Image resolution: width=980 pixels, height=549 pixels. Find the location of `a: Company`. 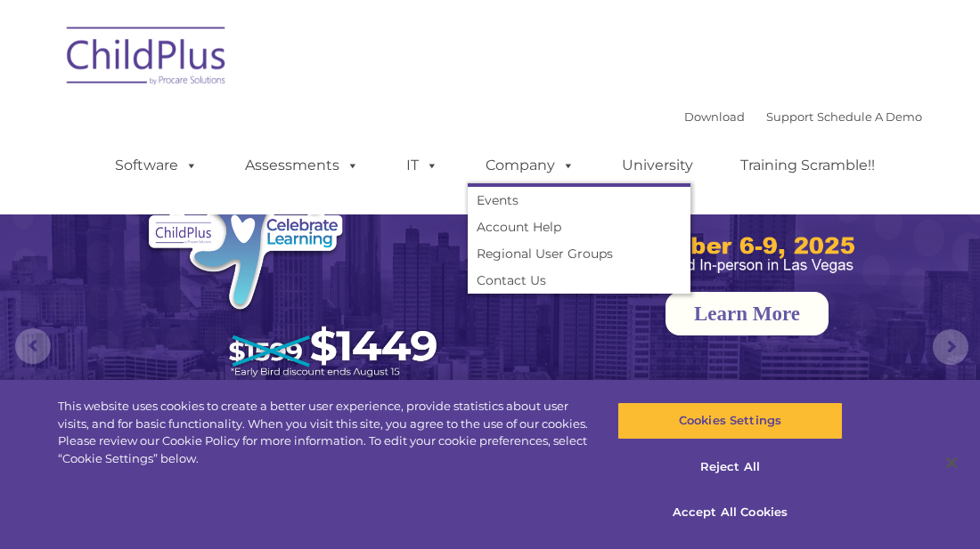

a: Company is located at coordinates (530, 166).